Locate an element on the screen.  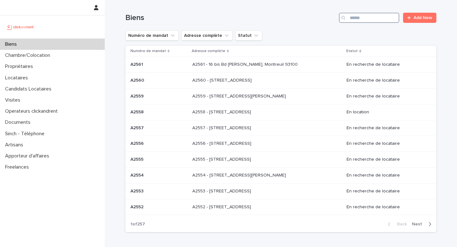
p: Statut is located at coordinates (352, 51).